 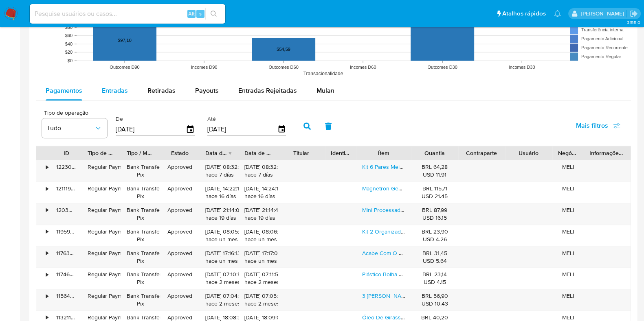 I want to click on a: Notificações, so click(x=557, y=14).